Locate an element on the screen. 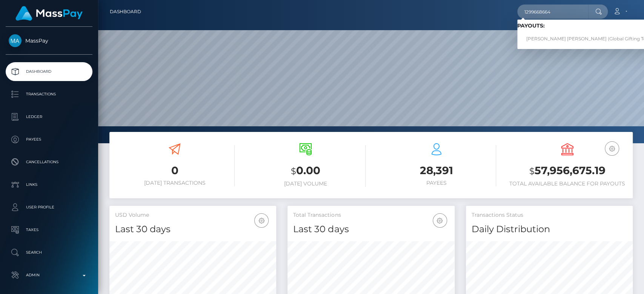 This screenshot has width=644, height=294. a: Payees is located at coordinates (49, 139).